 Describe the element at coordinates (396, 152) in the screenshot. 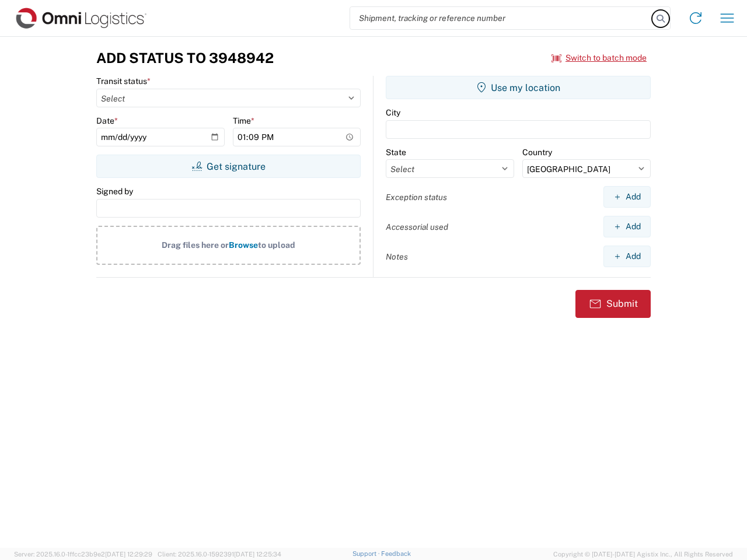

I see `label: State` at that location.